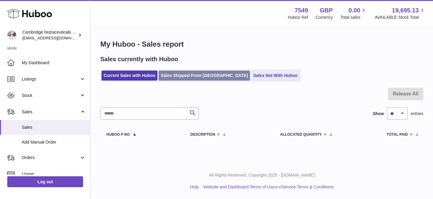 This screenshot has width=433, height=199. What do you see at coordinates (51, 95) in the screenshot?
I see `span: Stock` at bounding box center [51, 95].